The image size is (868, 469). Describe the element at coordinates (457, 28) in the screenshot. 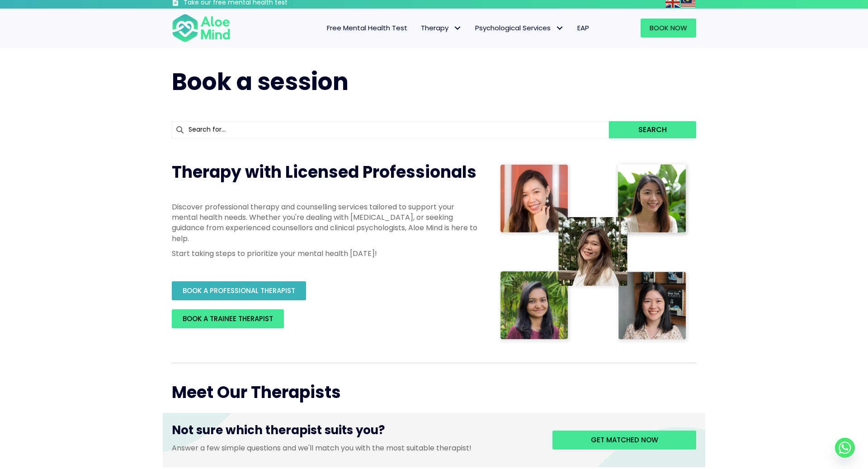

I see `span: Therapy: submenu` at that location.